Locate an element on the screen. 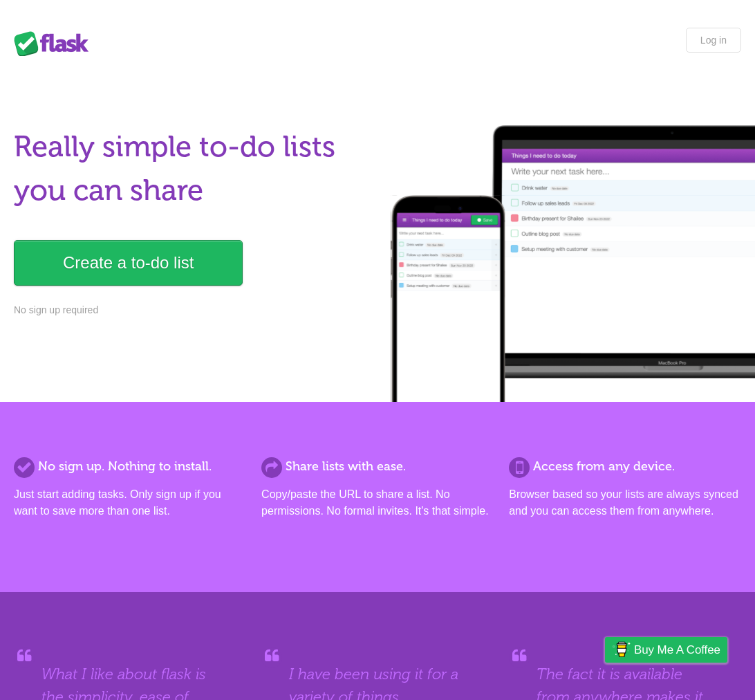 Image resolution: width=755 pixels, height=700 pixels. a: Create a to-do list is located at coordinates (128, 263).